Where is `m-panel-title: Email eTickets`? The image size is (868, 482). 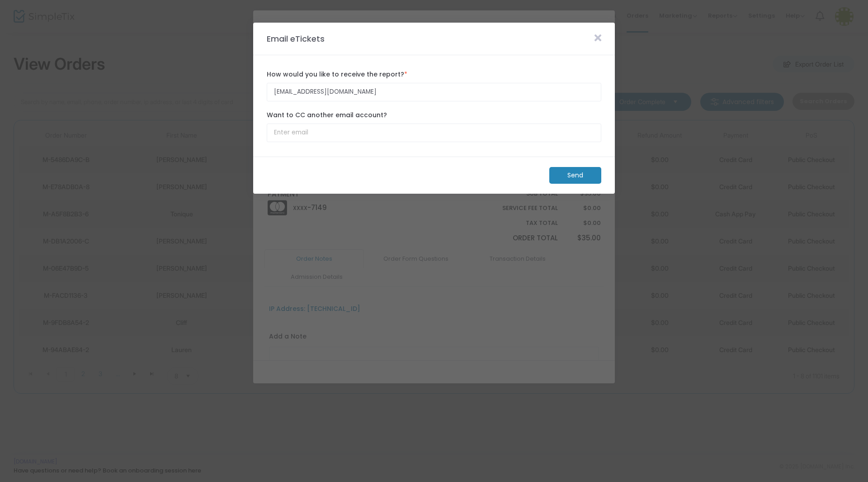
m-panel-title: Email eTickets is located at coordinates (295, 39).